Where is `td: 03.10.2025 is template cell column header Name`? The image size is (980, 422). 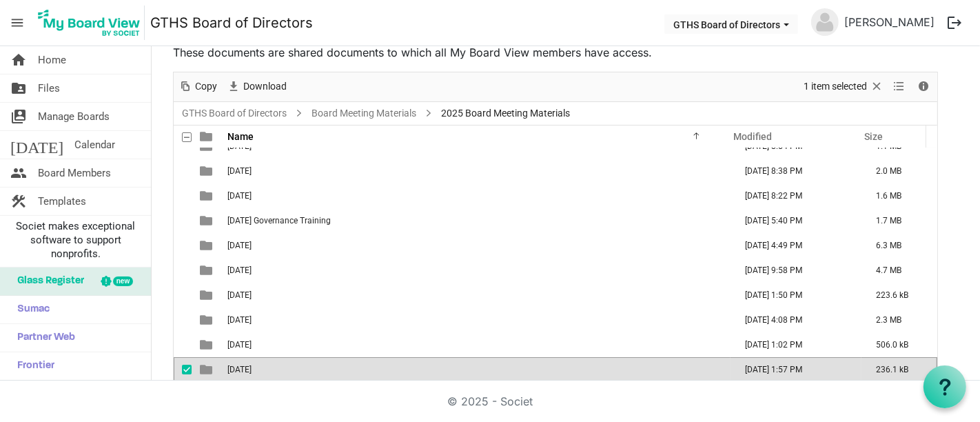 td: 03.10.2025 is template cell column header Name is located at coordinates (476, 196).